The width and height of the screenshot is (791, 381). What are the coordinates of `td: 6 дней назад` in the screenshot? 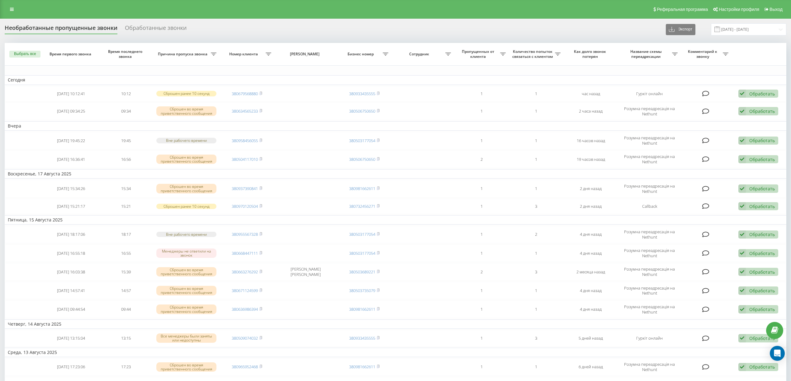 It's located at (591, 367).